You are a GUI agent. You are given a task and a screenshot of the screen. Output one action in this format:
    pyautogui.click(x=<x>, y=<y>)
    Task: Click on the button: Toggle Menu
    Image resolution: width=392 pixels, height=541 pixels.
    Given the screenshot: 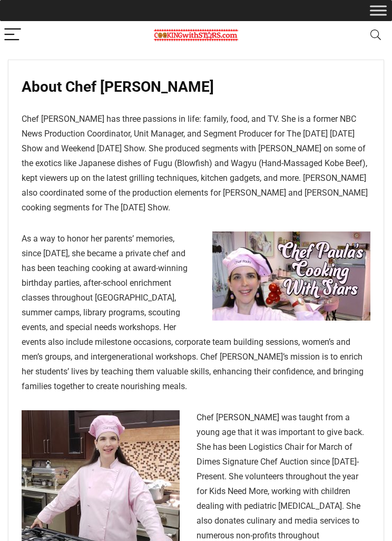 What is the action you would take?
    pyautogui.click(x=379, y=10)
    